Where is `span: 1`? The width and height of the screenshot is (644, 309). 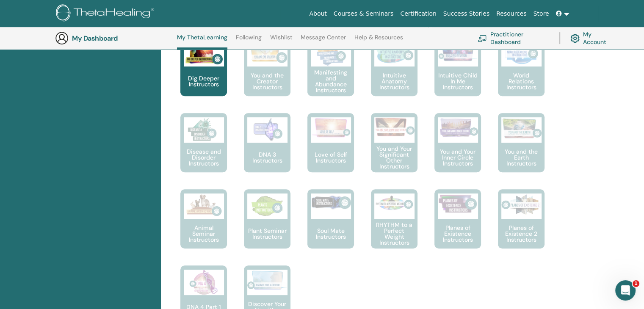 span: 1 is located at coordinates (636, 284).